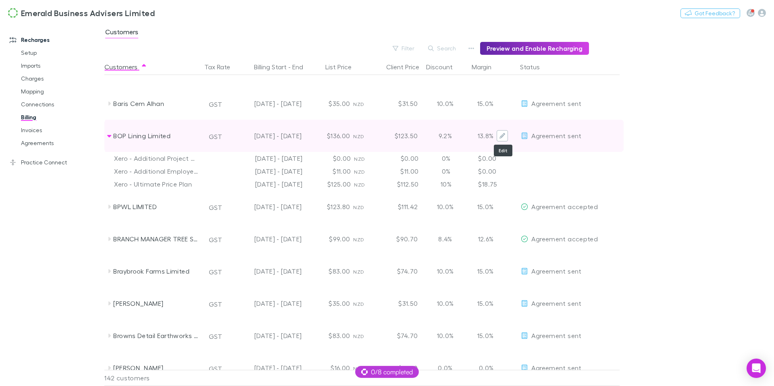 The height and width of the screenshot is (386, 774). Describe the element at coordinates (156, 207) in the screenshot. I see `div: BPWL LIMITED` at that location.